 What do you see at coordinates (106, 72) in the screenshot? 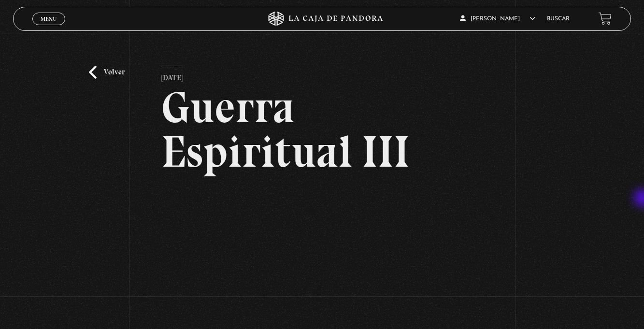
I see `a: Volver` at bounding box center [106, 72].